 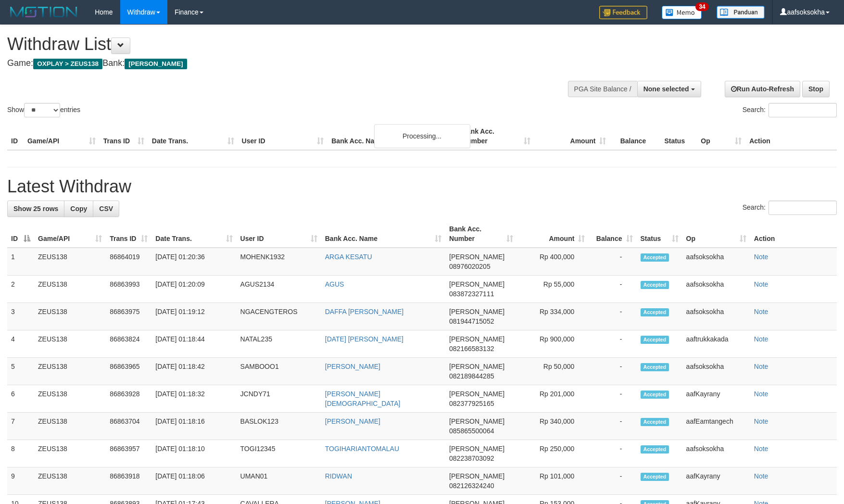 I want to click on td: 1, so click(x=21, y=261).